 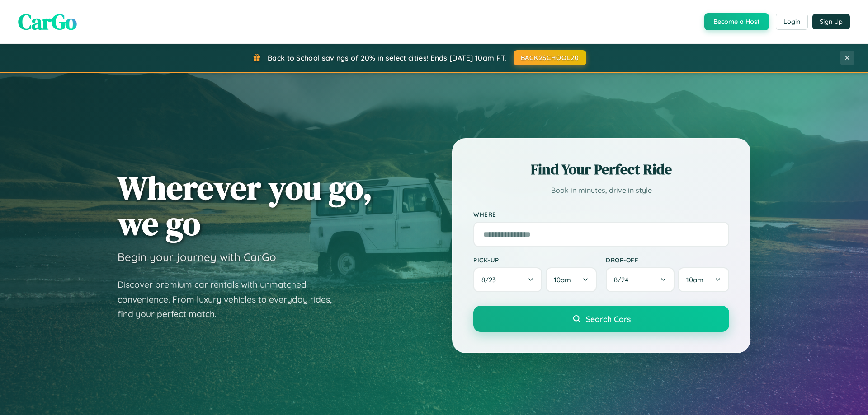 What do you see at coordinates (791, 22) in the screenshot?
I see `button: Login` at bounding box center [791, 22].